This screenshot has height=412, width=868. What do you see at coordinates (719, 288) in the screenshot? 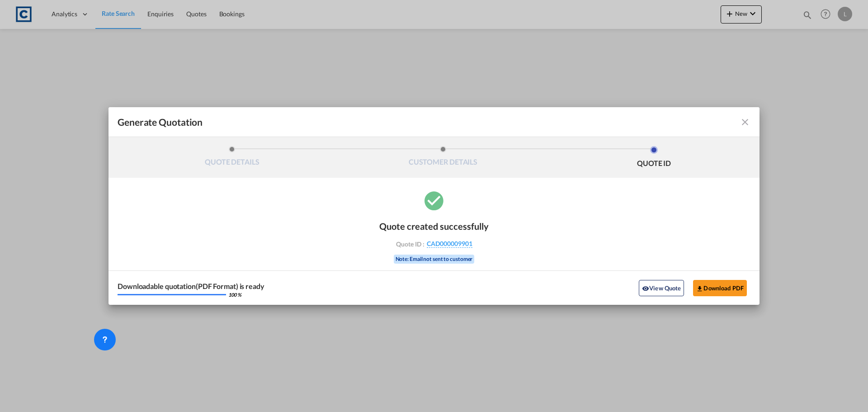
I see `button: Download PDF` at bounding box center [719, 288].